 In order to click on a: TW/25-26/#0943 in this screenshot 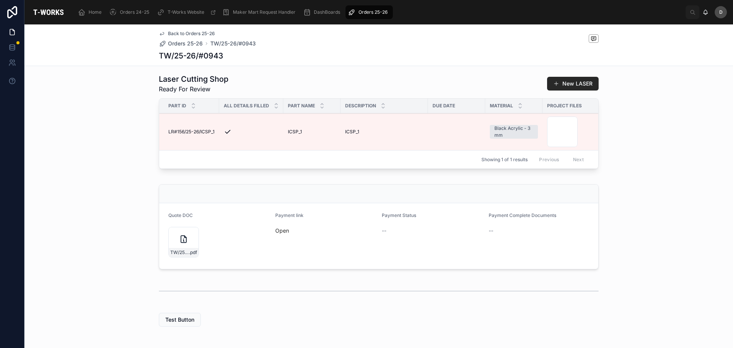, I will do `click(233, 44)`.